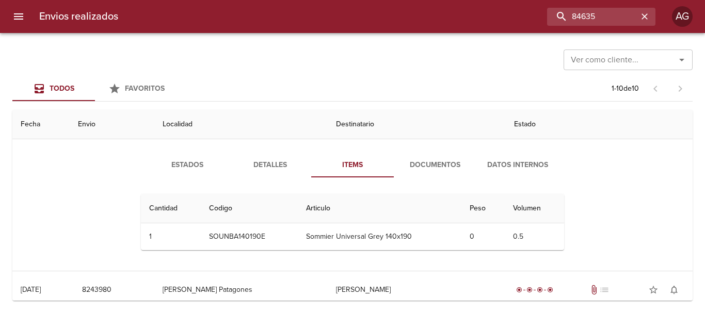 Image resolution: width=705 pixels, height=313 pixels. I want to click on span: Detalles, so click(270, 165).